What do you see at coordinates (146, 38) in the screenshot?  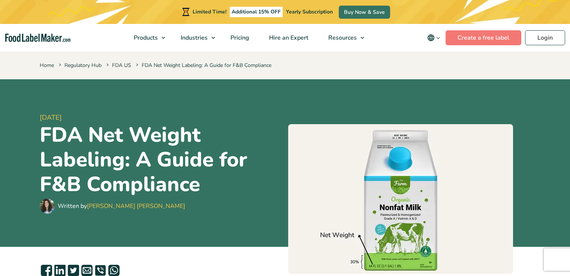 I see `a: Products` at bounding box center [146, 38].